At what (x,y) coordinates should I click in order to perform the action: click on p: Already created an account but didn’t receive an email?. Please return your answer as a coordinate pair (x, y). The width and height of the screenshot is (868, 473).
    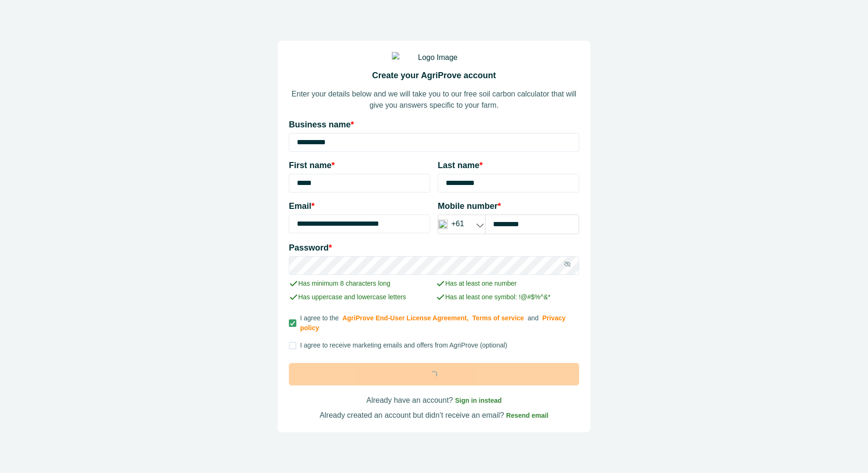
    Looking at the image, I should click on (434, 415).